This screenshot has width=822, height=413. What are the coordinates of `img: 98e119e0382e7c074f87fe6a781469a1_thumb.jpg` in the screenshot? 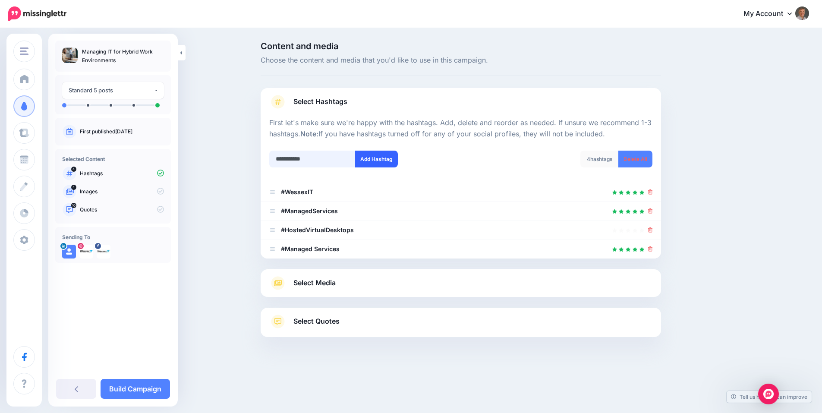 It's located at (70, 55).